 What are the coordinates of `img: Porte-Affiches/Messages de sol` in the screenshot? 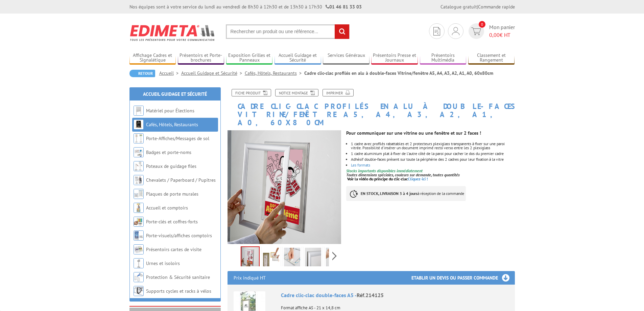 It's located at (138, 139).